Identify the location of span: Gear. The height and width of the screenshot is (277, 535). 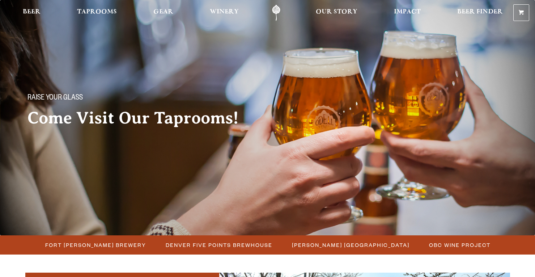
(163, 12).